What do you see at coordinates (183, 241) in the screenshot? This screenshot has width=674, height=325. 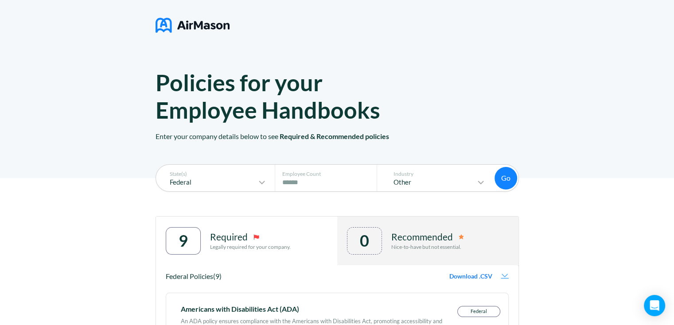 I see `div: 9` at bounding box center [183, 241].